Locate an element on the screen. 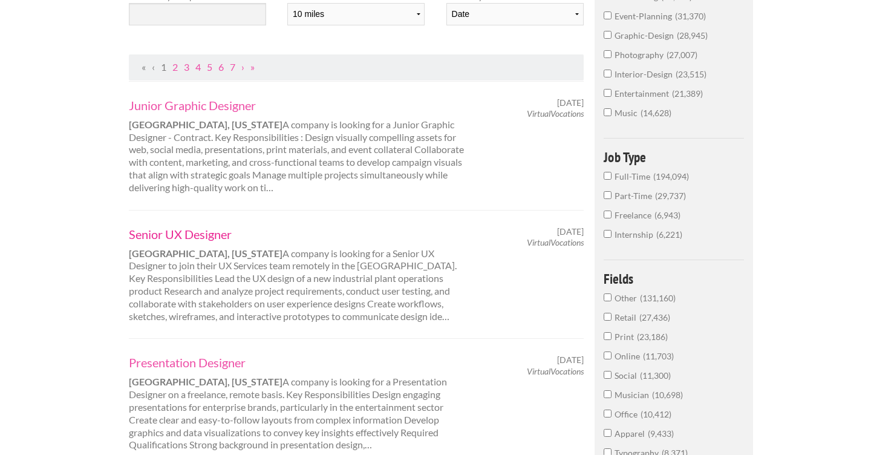 This screenshot has width=871, height=455. span: Social is located at coordinates (627, 375).